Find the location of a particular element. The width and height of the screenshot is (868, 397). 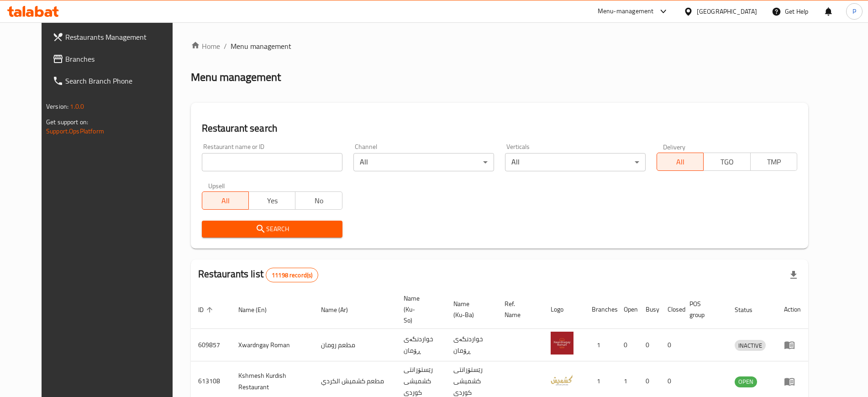

th: Busy is located at coordinates (649, 310).